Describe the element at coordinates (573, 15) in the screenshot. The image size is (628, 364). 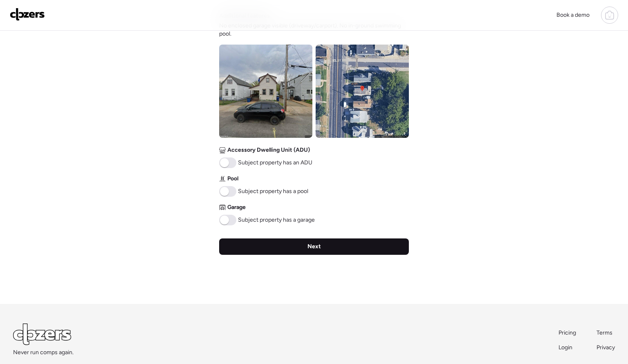
I see `span: Book a demo` at that location.